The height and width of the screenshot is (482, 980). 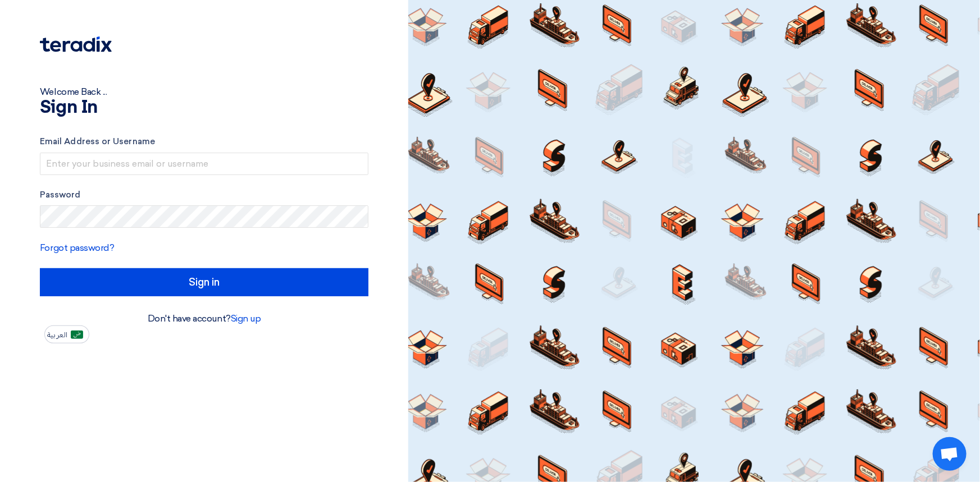 I want to click on span: العربية, so click(x=58, y=335).